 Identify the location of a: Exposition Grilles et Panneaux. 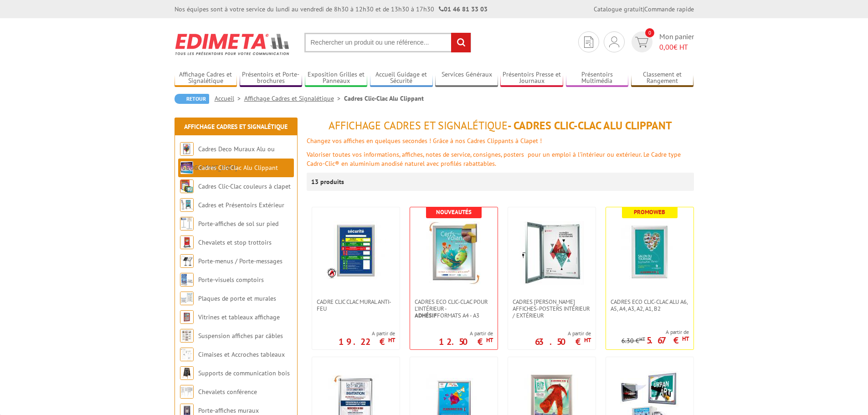
(336, 78).